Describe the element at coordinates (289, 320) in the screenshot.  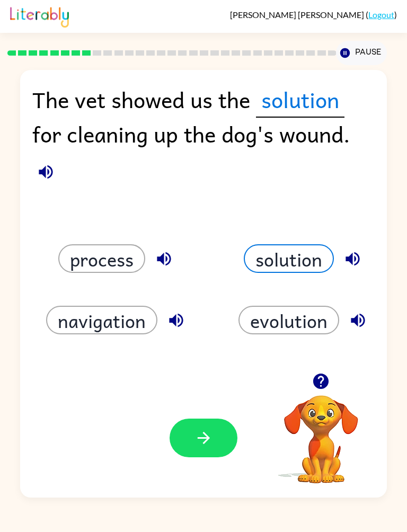
I see `button: evolution` at that location.